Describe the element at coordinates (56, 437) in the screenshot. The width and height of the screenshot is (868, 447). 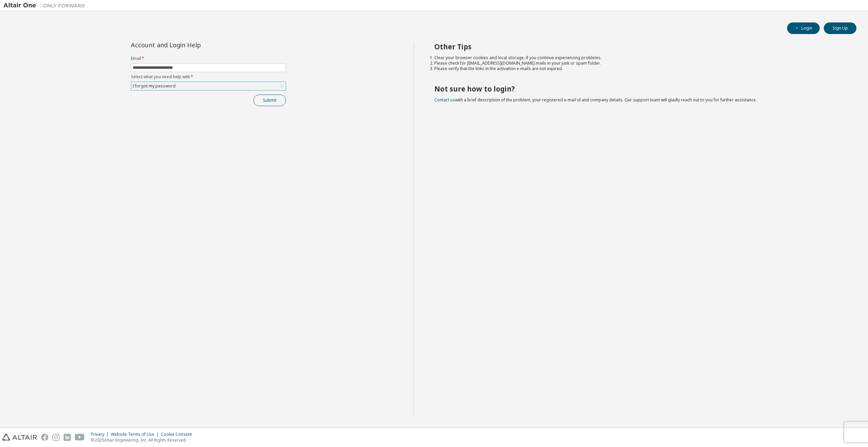
I see `img: instagram.svg` at that location.